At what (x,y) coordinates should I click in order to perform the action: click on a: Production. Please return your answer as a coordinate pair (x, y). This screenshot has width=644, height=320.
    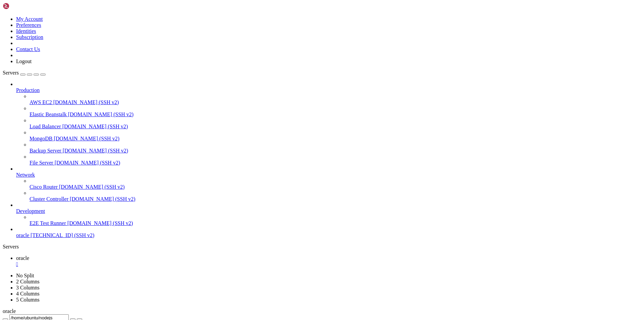
    Looking at the image, I should click on (329, 90).